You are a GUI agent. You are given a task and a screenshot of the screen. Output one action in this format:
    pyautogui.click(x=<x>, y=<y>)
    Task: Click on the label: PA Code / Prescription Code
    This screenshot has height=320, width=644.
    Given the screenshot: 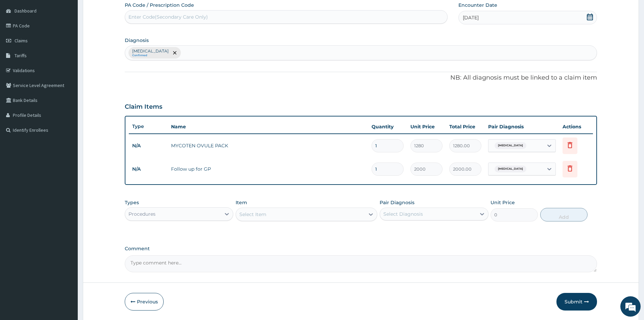 What is the action you would take?
    pyautogui.click(x=159, y=5)
    